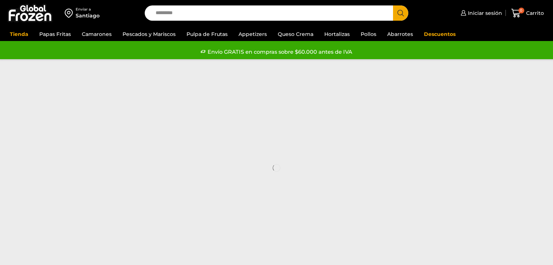 This screenshot has height=265, width=553. I want to click on button: Search button, so click(401, 13).